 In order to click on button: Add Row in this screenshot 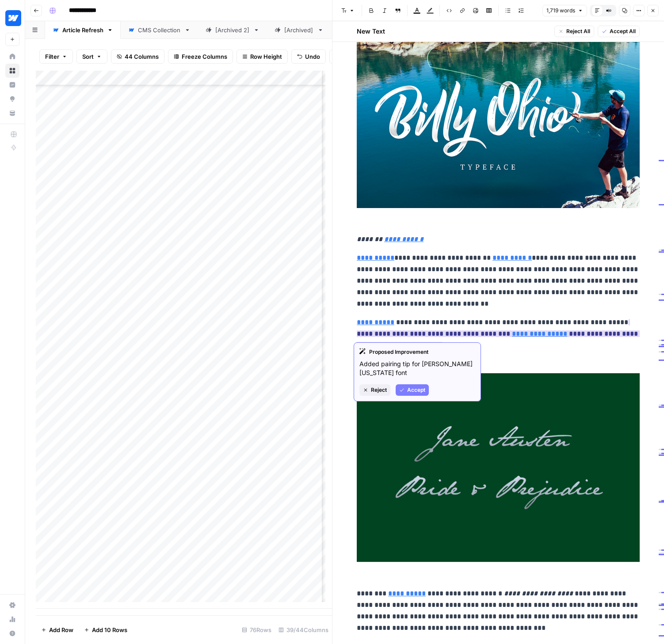, I will do `click(57, 630)`.